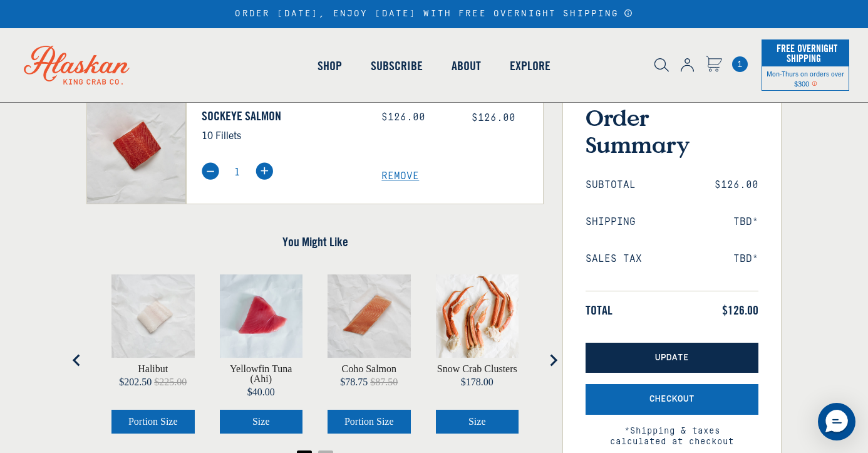 This screenshot has height=453, width=868. Describe the element at coordinates (466, 66) in the screenshot. I see `a: About` at that location.